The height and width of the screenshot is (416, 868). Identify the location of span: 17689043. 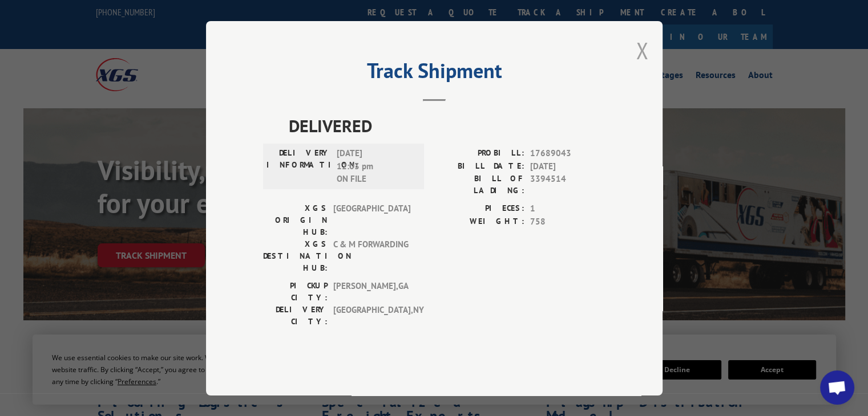
(568, 153).